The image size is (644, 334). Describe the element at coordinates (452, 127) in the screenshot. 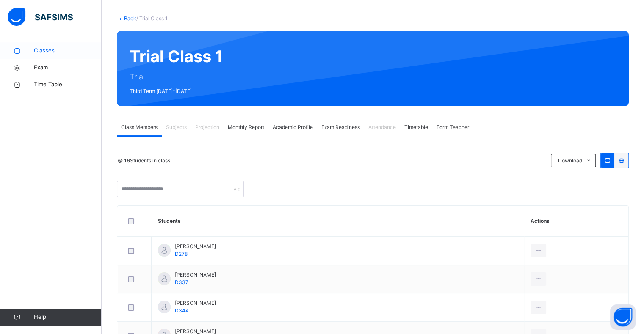

I see `span: Form Teacher` at that location.